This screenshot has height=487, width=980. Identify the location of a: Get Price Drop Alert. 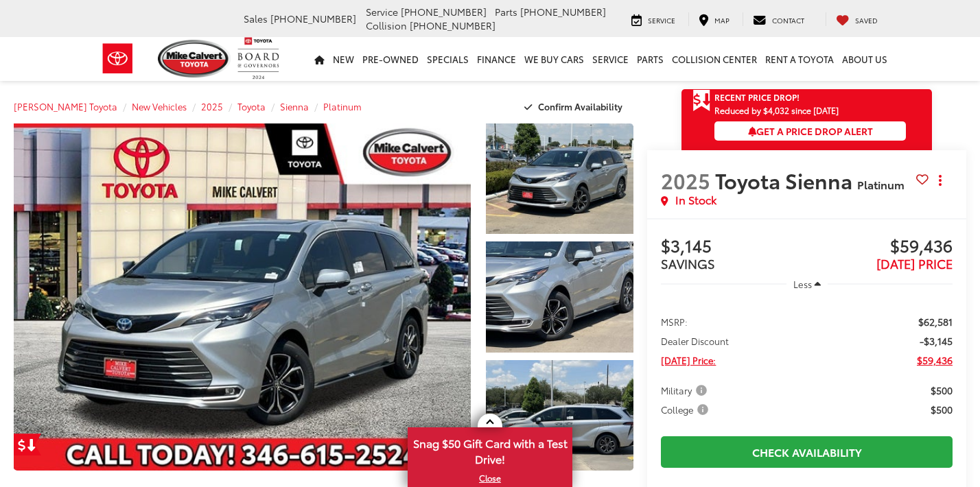
(27, 444).